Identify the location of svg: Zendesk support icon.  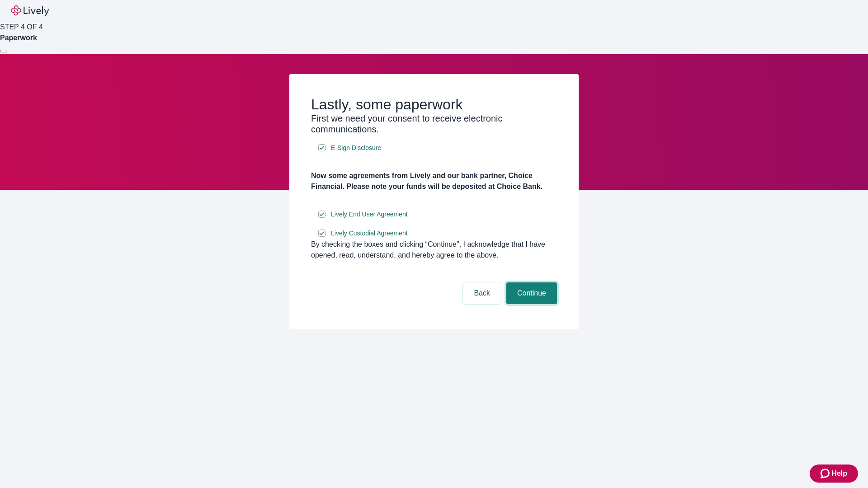
(826, 474).